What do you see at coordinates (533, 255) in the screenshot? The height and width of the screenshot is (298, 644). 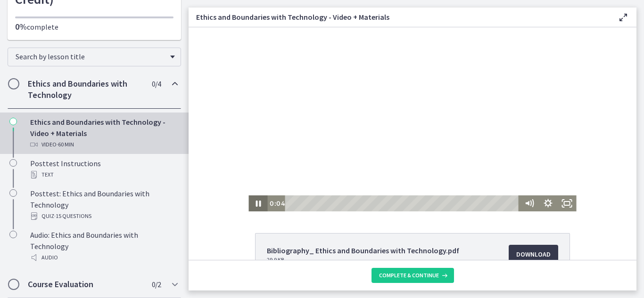 I see `a: Download` at bounding box center [533, 255].